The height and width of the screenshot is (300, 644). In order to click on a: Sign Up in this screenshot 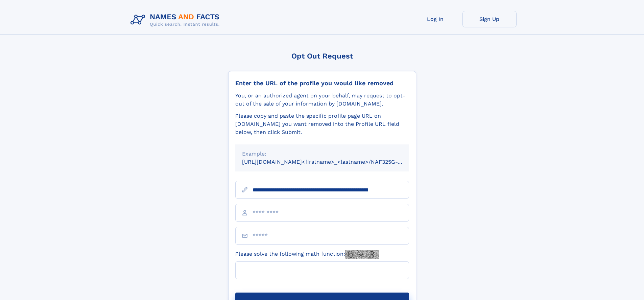, I will do `click(490, 19)`.